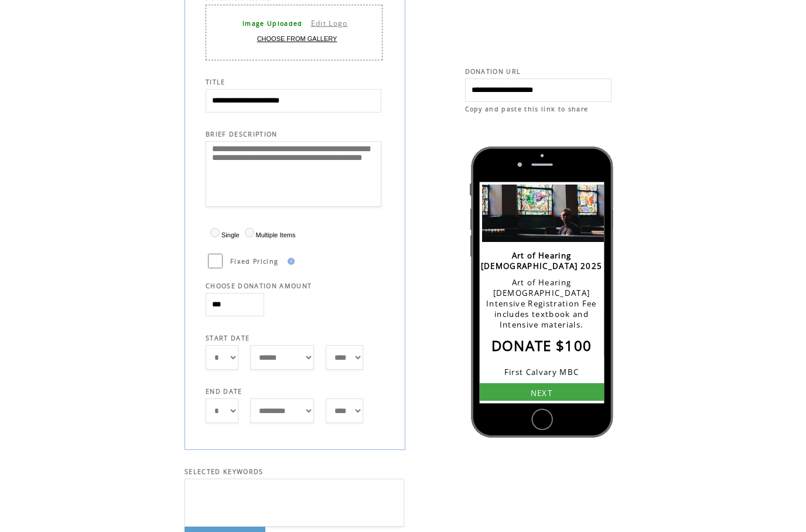 The height and width of the screenshot is (532, 806). Describe the element at coordinates (223, 392) in the screenshot. I see `span: END DATE` at that location.